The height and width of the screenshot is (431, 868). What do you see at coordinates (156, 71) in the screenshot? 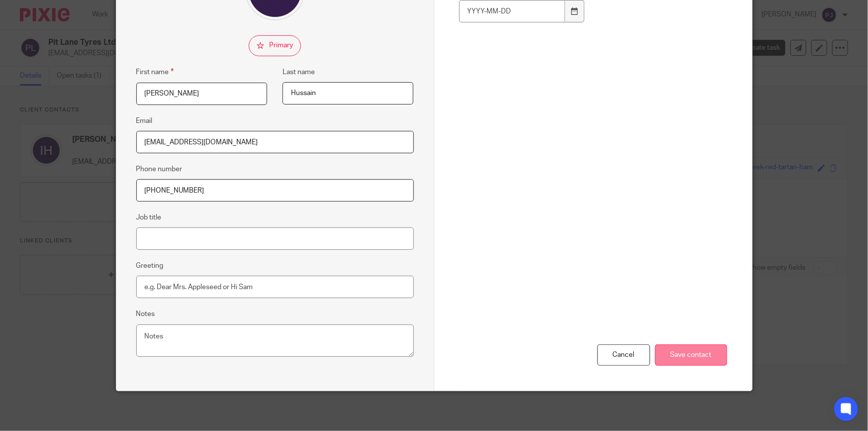
I see `label: First name` at bounding box center [156, 71].